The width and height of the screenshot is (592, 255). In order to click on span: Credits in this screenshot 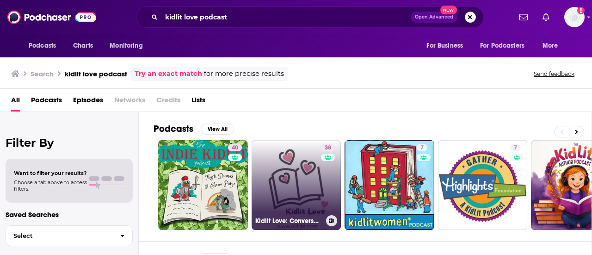, I will do `click(168, 102)`.